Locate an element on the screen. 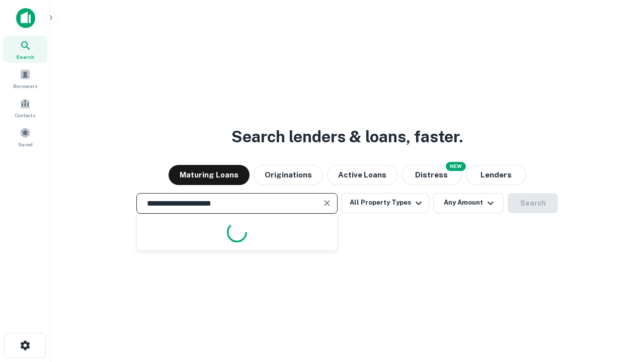 This screenshot has height=362, width=644. a: Search is located at coordinates (25, 49).